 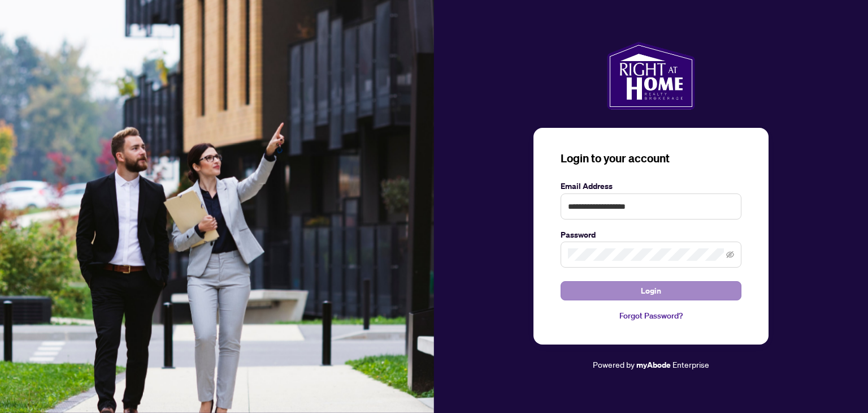 What do you see at coordinates (651, 316) in the screenshot?
I see `a: Forgot Password?` at bounding box center [651, 316].